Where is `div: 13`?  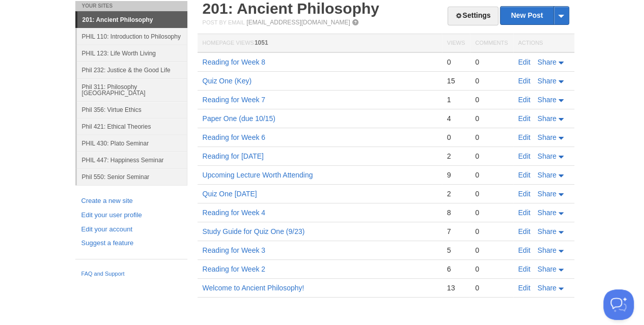
div: 13 is located at coordinates (455, 288).